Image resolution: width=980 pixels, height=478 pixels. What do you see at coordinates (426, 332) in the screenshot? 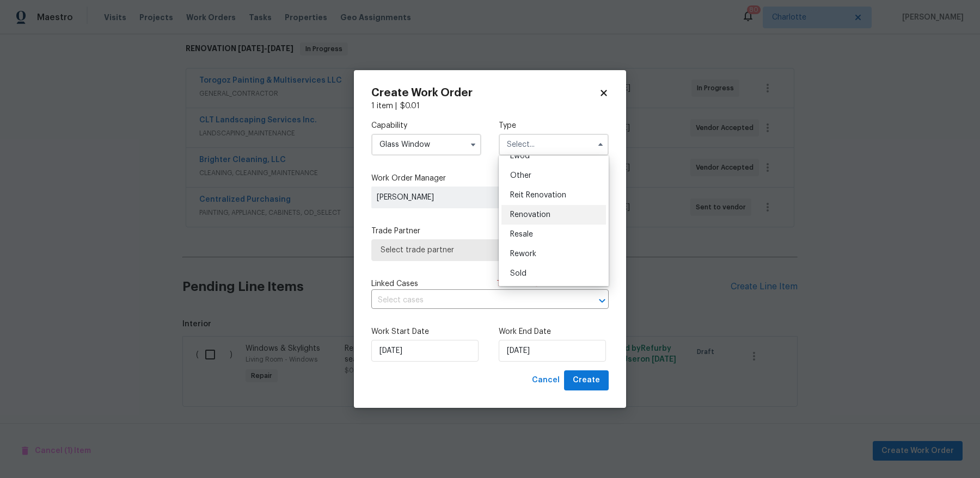
I see `label: Work Start Date` at bounding box center [426, 332].